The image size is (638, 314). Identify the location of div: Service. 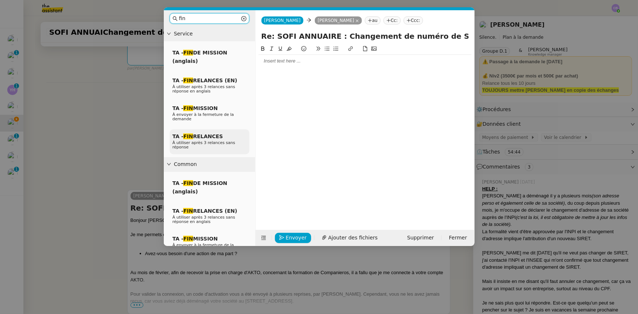
(210, 34).